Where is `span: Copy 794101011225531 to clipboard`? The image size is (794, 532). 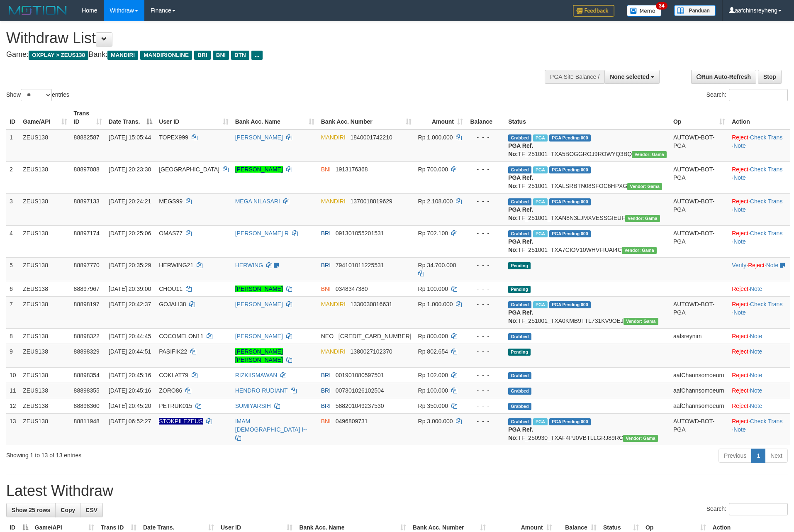 span: Copy 794101011225531 to clipboard is located at coordinates (359, 265).